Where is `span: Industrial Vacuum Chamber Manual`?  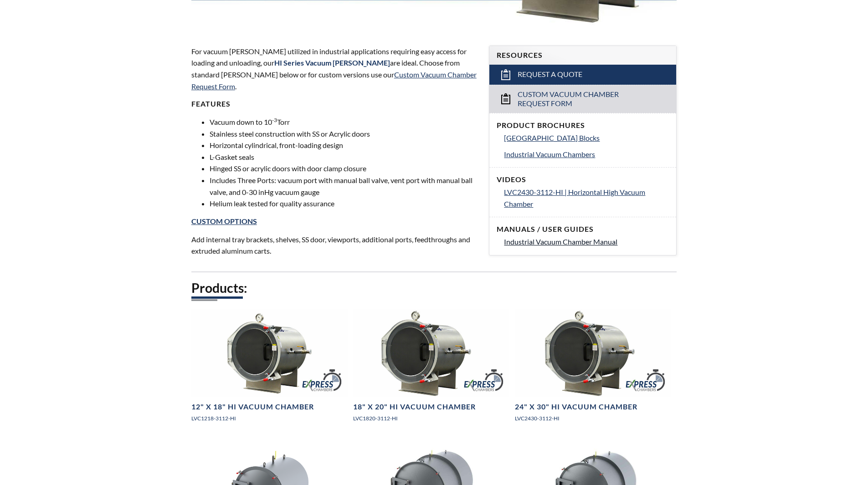 span: Industrial Vacuum Chamber Manual is located at coordinates (561, 241).